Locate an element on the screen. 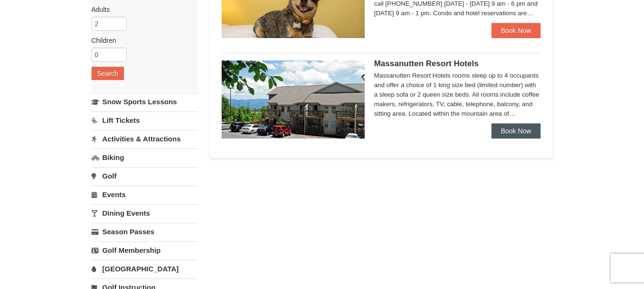 The height and width of the screenshot is (289, 644). a: Season Passes is located at coordinates (144, 231).